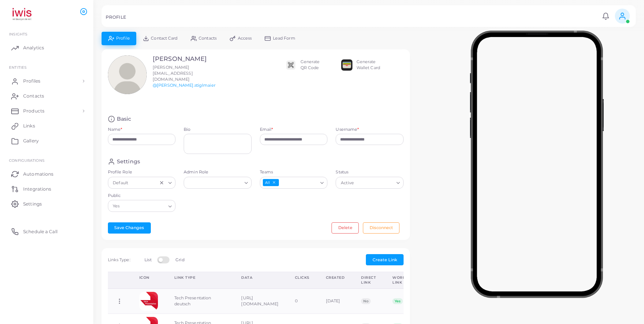 The width and height of the screenshot is (644, 324). What do you see at coordinates (37, 189) in the screenshot?
I see `span: Integrations` at bounding box center [37, 189].